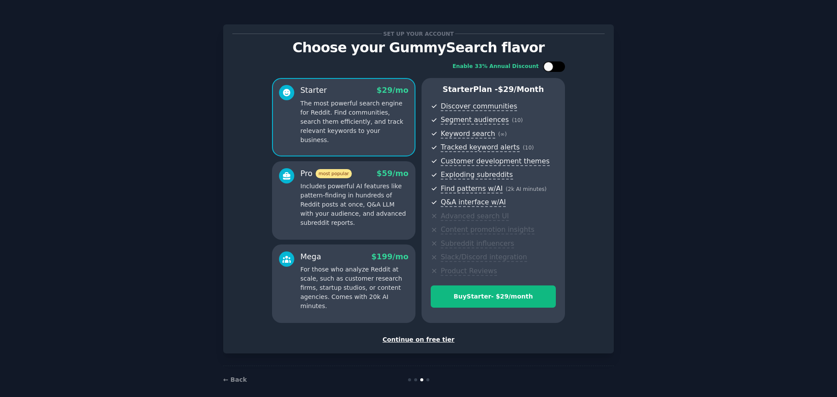 The image size is (837, 397). What do you see at coordinates (418, 340) in the screenshot?
I see `div: Continue on free tier` at bounding box center [418, 340].